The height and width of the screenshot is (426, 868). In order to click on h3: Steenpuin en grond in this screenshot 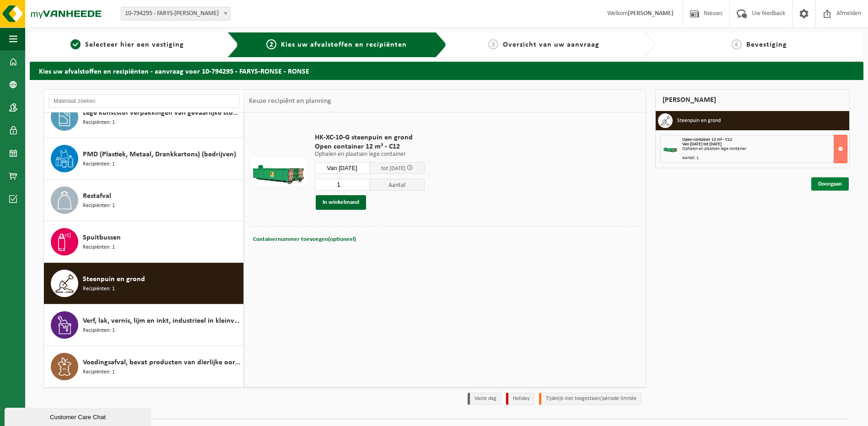, I will do `click(699, 121)`.